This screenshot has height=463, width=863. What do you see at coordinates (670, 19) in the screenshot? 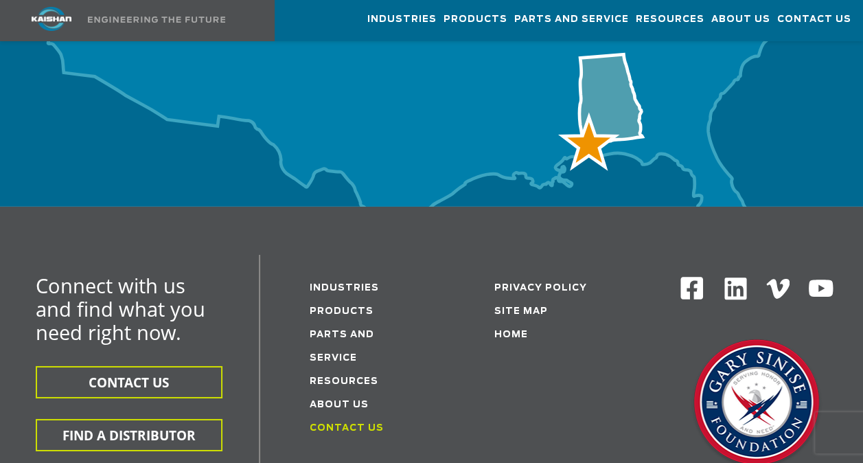
I see `span: Resources` at bounding box center [670, 19].